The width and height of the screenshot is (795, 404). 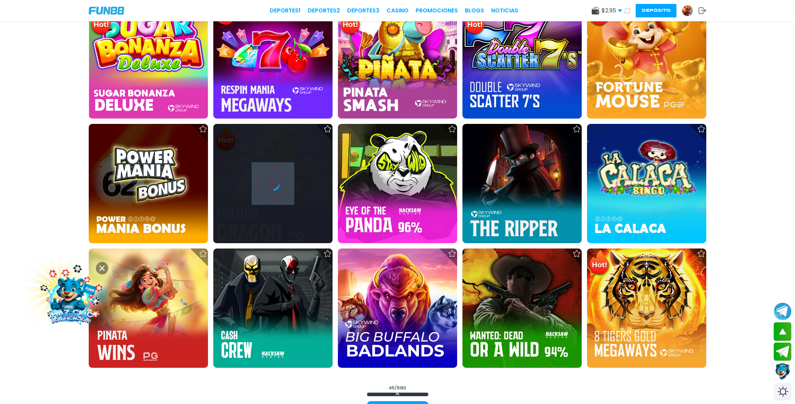 What do you see at coordinates (397, 308) in the screenshot?
I see `img: Big Buffalo Badlands` at bounding box center [397, 308].